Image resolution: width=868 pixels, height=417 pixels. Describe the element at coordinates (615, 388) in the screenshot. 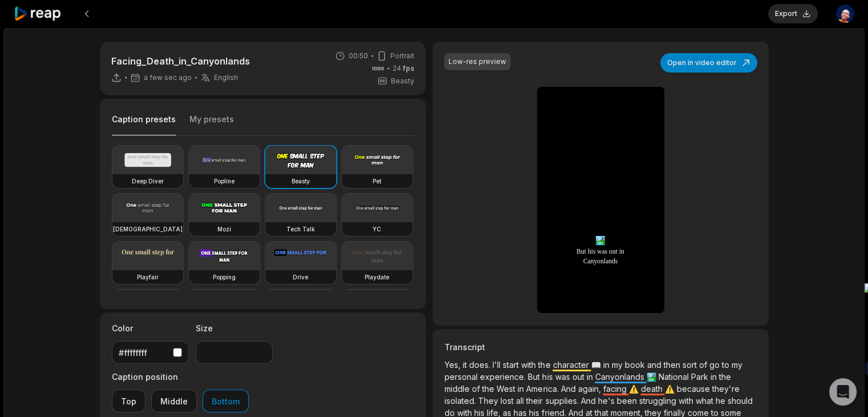

I see `span: facing` at that location.